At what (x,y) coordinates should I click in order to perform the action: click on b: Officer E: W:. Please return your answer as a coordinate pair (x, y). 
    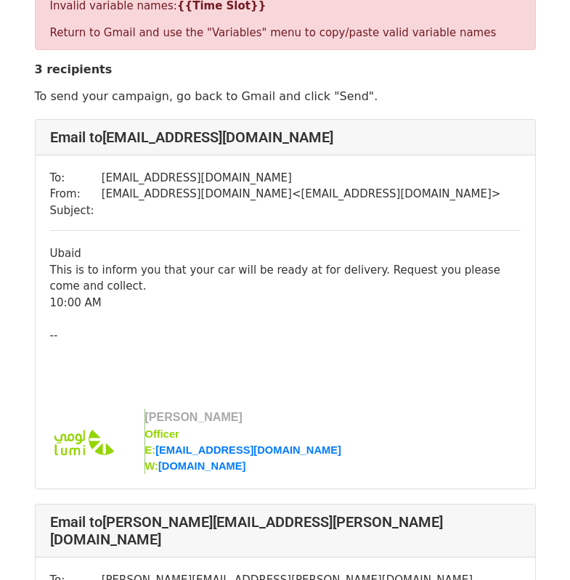
    Looking at the image, I should click on (243, 450).